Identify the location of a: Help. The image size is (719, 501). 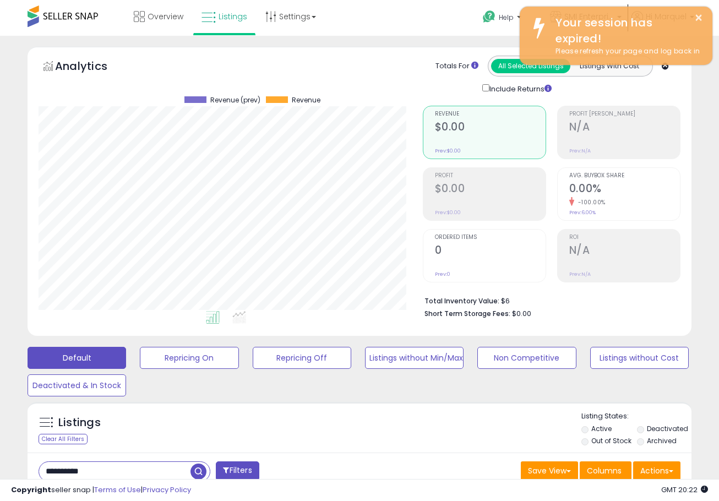
(507, 19).